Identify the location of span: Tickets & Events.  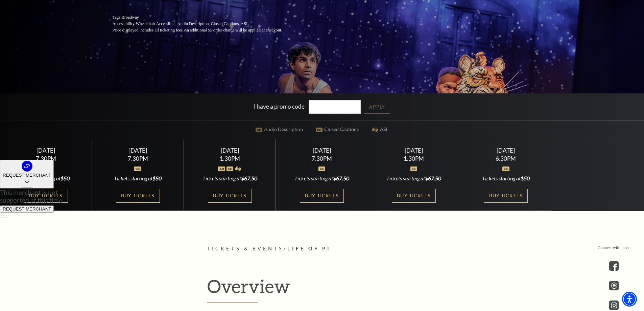
(245, 249).